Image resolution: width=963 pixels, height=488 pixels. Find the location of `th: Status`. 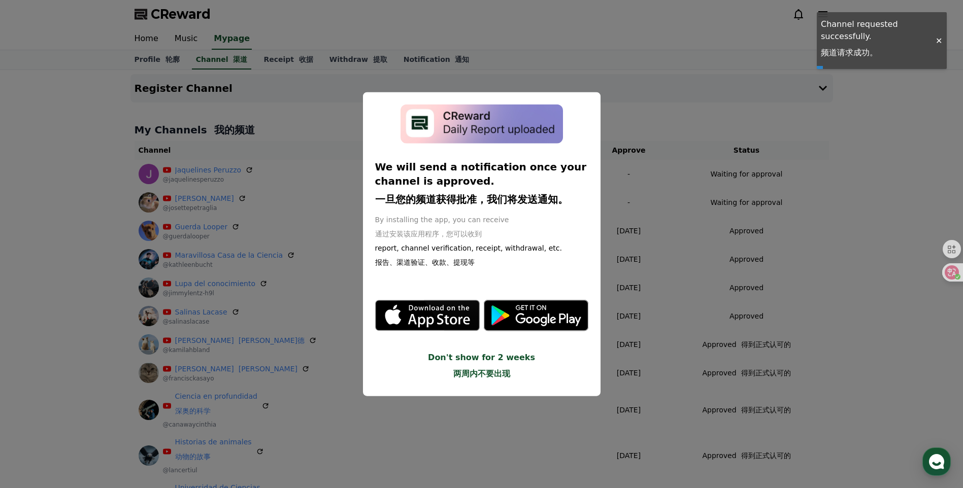

th: Status is located at coordinates (746, 150).